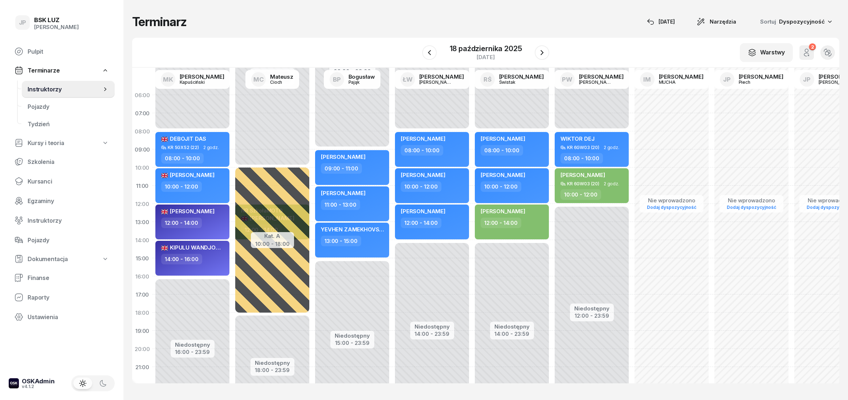  I want to click on div: KR 5GX52 (22), so click(183, 147).